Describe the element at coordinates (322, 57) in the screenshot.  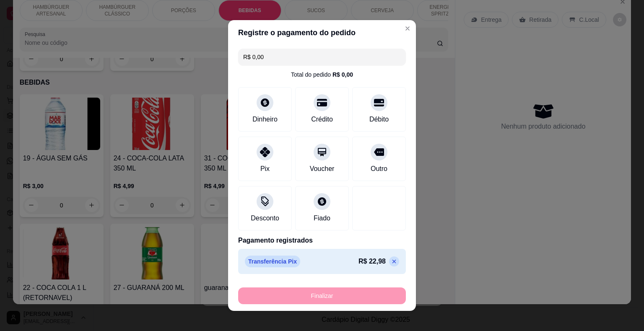
I see `input: Ex.: hambúrguer de cordeiro` at that location.